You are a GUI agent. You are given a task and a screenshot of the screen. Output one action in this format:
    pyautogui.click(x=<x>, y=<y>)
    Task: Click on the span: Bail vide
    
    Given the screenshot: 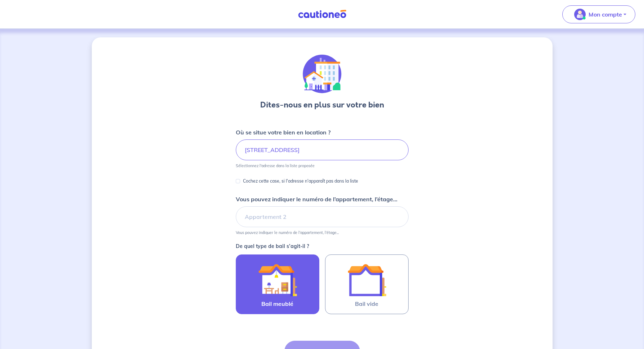 What is the action you would take?
    pyautogui.click(x=366, y=304)
    